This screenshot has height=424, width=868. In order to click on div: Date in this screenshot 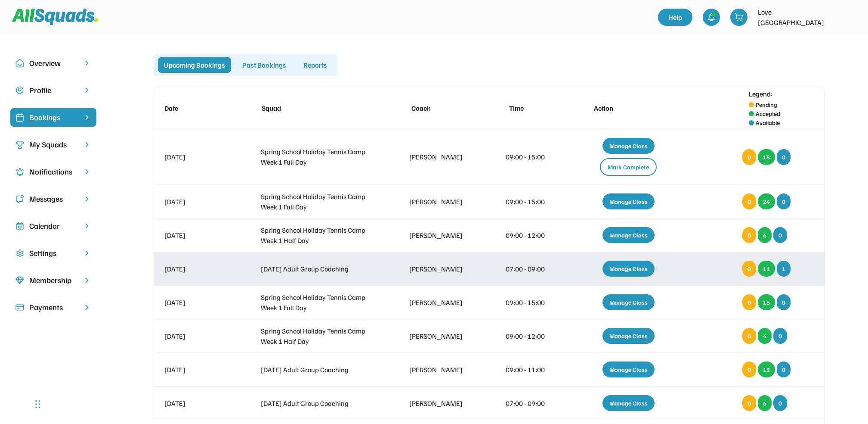, I will do `click(196, 108)`.